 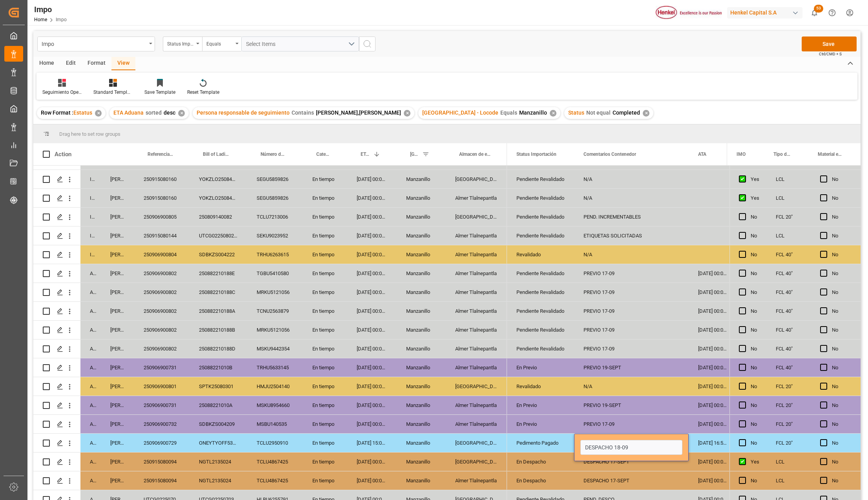 I want to click on div: NGTL2135024, so click(x=219, y=480).